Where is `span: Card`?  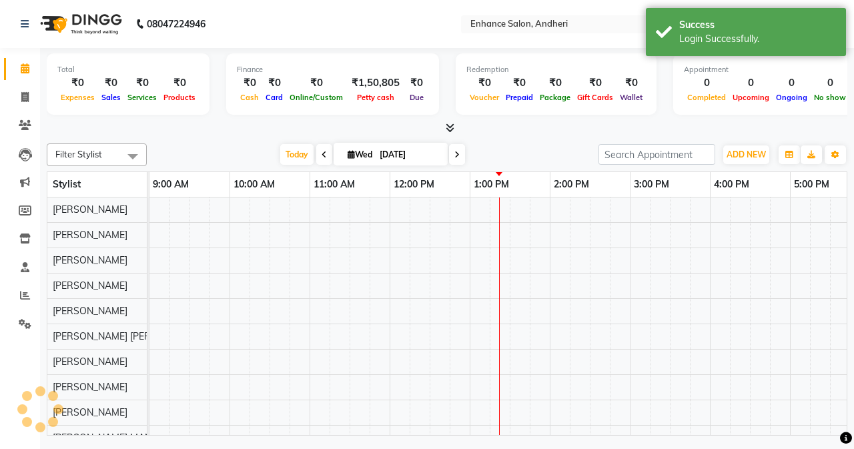 span: Card is located at coordinates (274, 97).